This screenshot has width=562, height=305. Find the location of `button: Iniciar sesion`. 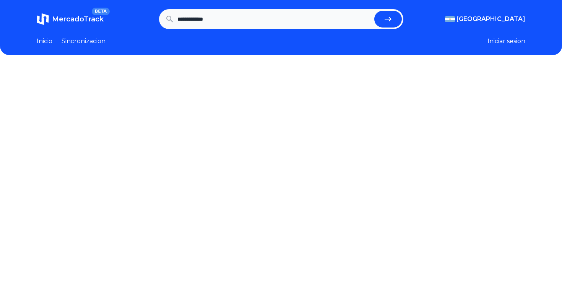

button: Iniciar sesion is located at coordinates (506, 41).